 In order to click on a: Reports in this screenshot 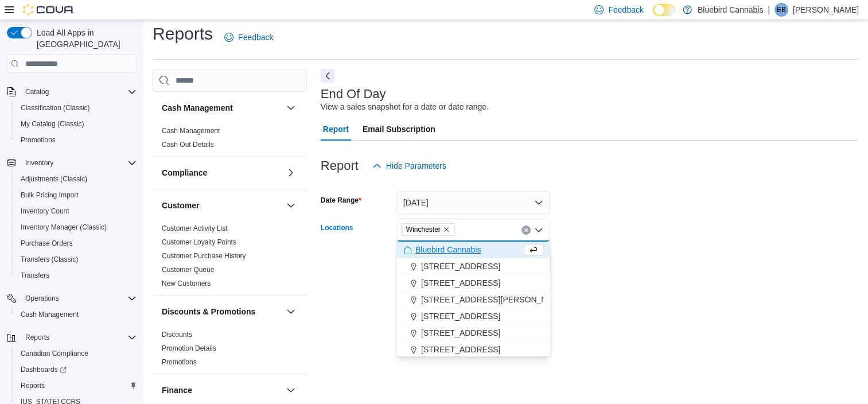, I will do `click(32, 385)`.